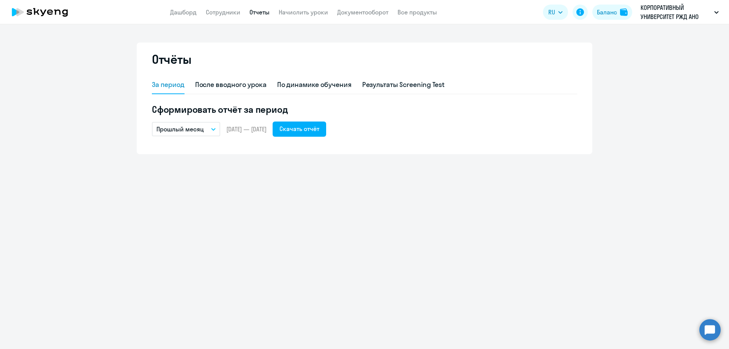  Describe the element at coordinates (612, 12) in the screenshot. I see `button: Балансbalance` at that location.